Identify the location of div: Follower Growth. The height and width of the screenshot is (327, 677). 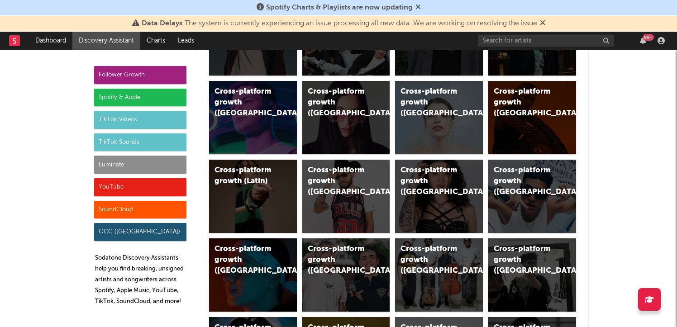
(140, 75).